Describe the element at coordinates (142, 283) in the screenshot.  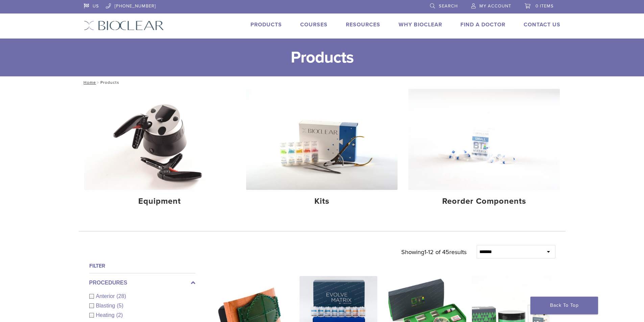
I see `label: Procedures` at that location.